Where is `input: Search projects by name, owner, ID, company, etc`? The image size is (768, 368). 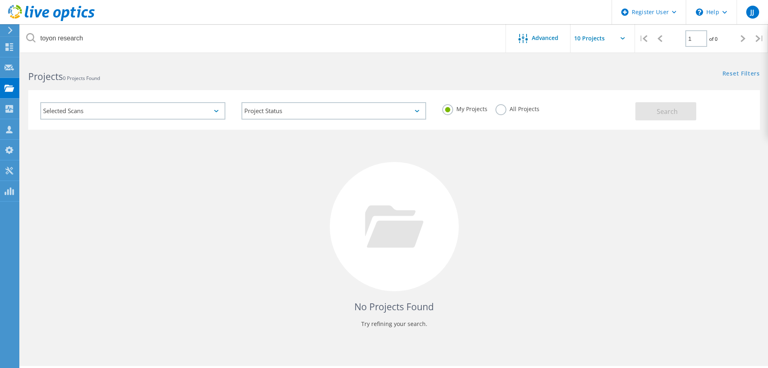
input: Search projects by name, owner, ID, company, etc is located at coordinates (263, 38).